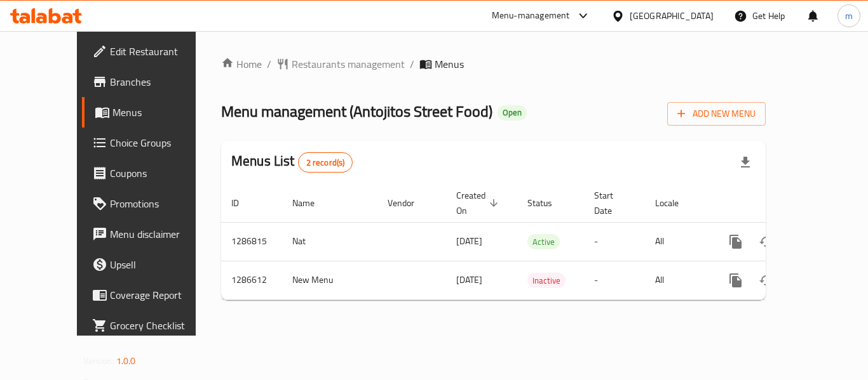 The width and height of the screenshot is (868, 380). Describe the element at coordinates (357, 111) in the screenshot. I see `span: Menu management ( Antojitos Street Food )` at that location.